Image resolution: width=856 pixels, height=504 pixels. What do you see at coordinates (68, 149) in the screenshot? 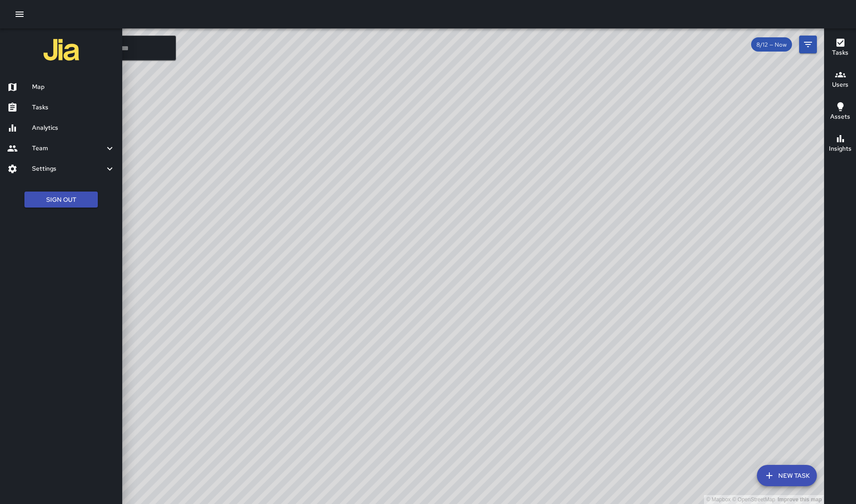
I see `h6: Team` at bounding box center [68, 149].